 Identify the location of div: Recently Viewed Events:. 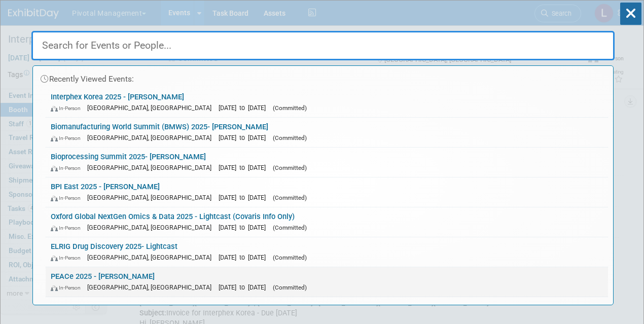
(323, 76).